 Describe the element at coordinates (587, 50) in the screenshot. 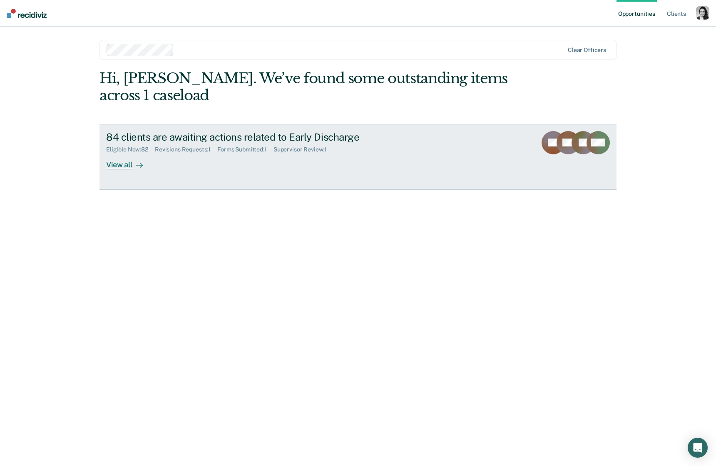

I see `div: Clear officers` at that location.